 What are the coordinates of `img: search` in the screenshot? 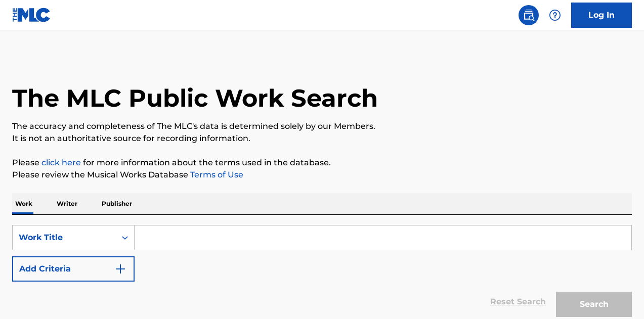 It's located at (529, 15).